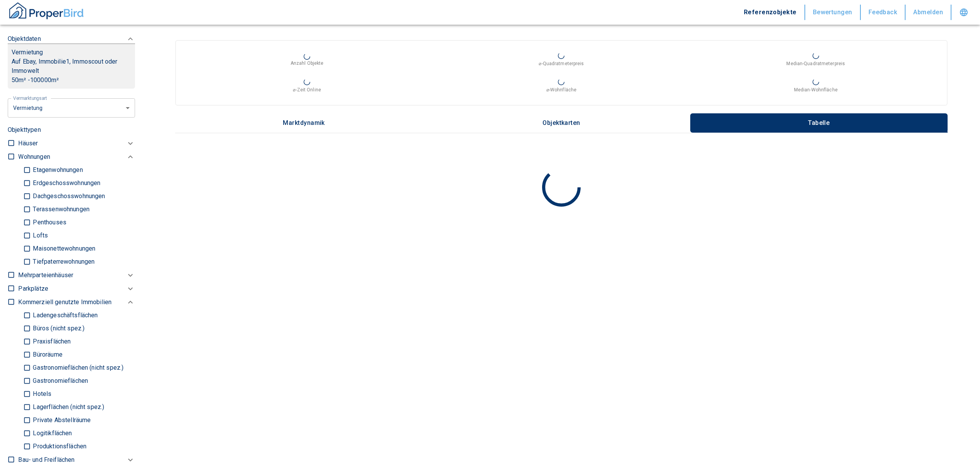 This screenshot has width=980, height=468. Describe the element at coordinates (46, 460) in the screenshot. I see `p: Bau- und Freiflächen` at that location.